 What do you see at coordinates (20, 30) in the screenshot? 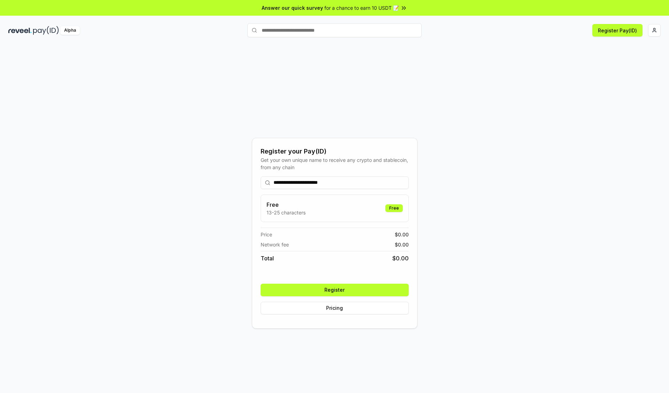
I see `img: reveel_dark` at bounding box center [20, 30].